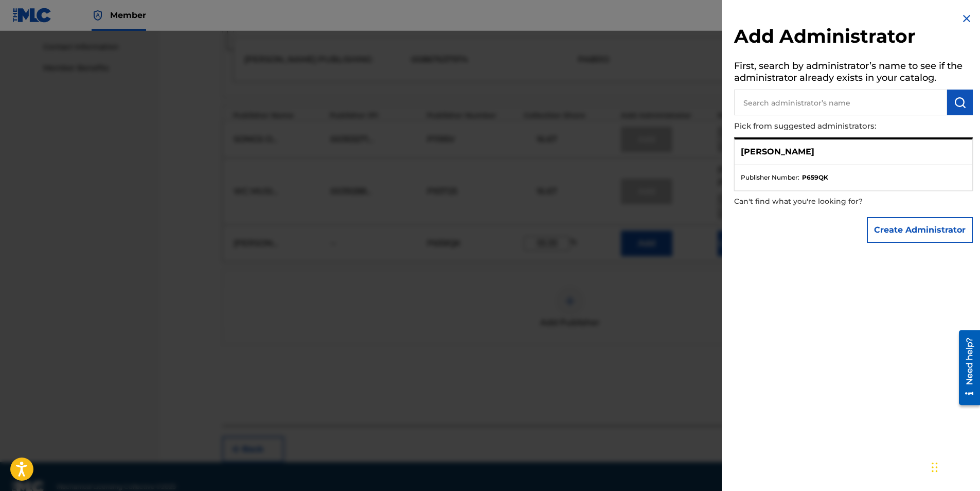  What do you see at coordinates (128, 15) in the screenshot?
I see `span: Member` at bounding box center [128, 15].